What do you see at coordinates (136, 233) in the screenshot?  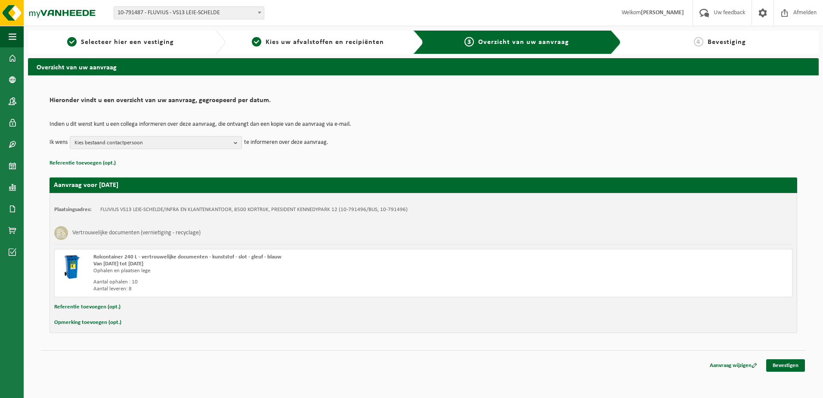 I see `h3: Vertrouwelijke documenten (vernietiging - recyclage)` at bounding box center [136, 233].